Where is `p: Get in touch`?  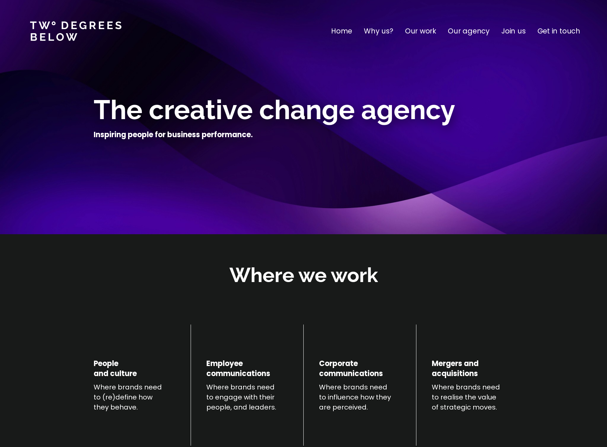
p: Get in touch is located at coordinates (559, 31).